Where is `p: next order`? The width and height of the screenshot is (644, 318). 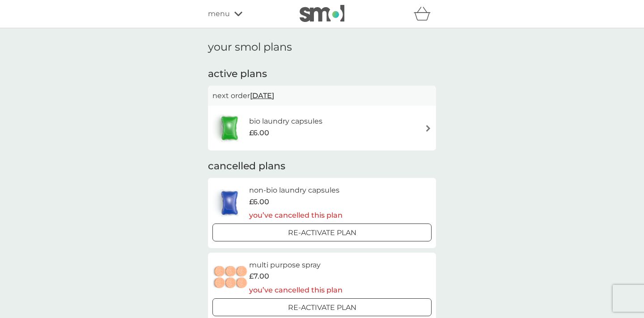 p: next order is located at coordinates (322, 96).